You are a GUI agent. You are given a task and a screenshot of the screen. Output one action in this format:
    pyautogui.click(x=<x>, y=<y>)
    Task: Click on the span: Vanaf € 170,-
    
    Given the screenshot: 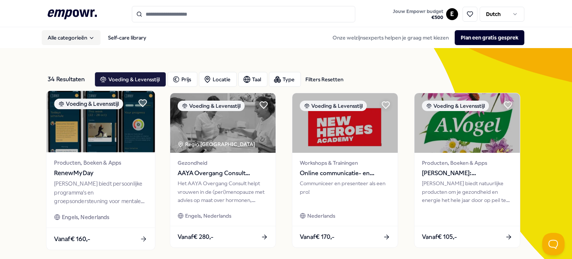 What is the action you would take?
    pyautogui.click(x=317, y=237)
    